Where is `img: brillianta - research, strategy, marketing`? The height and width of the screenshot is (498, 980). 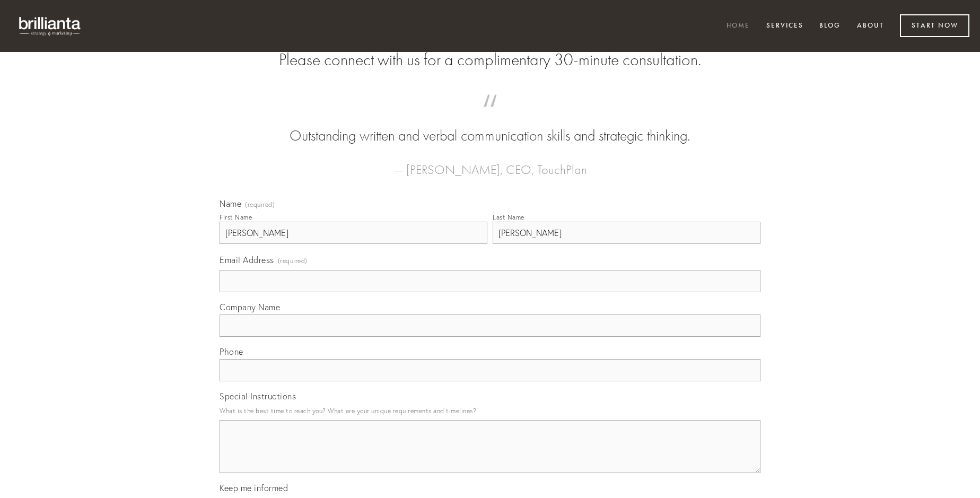
img: brillianta - research, strategy, marketing is located at coordinates (50, 26).